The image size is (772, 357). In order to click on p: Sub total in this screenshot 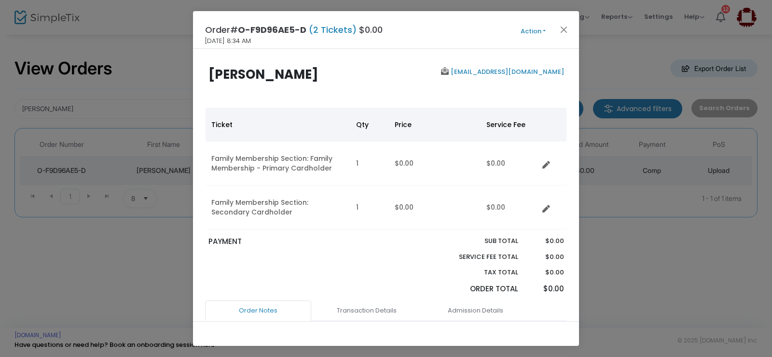, I will do `click(477, 241)`.